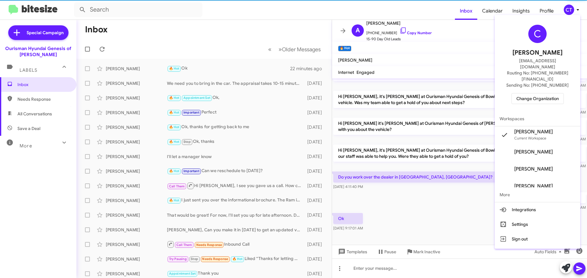 The image size is (587, 278). I want to click on span: Change Organization, so click(537, 99).